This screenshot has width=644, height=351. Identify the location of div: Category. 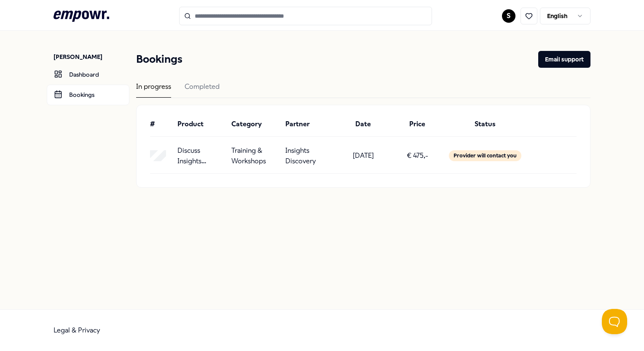
(255, 124).